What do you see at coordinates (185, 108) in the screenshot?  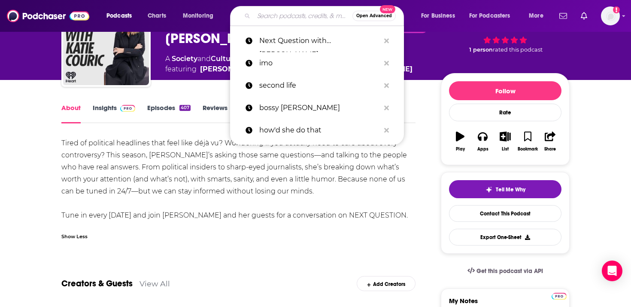 I see `div: 407` at bounding box center [185, 108].